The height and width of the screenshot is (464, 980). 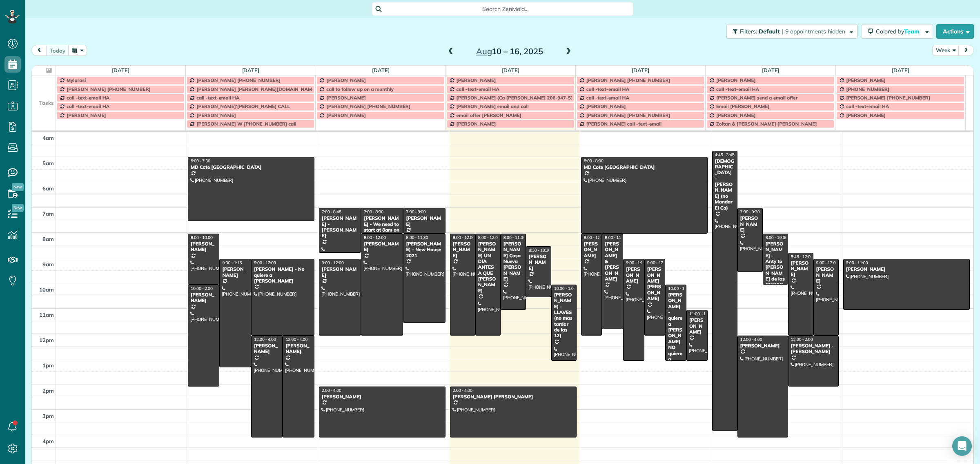 I want to click on span: 11:00 - 1:00, so click(x=700, y=314).